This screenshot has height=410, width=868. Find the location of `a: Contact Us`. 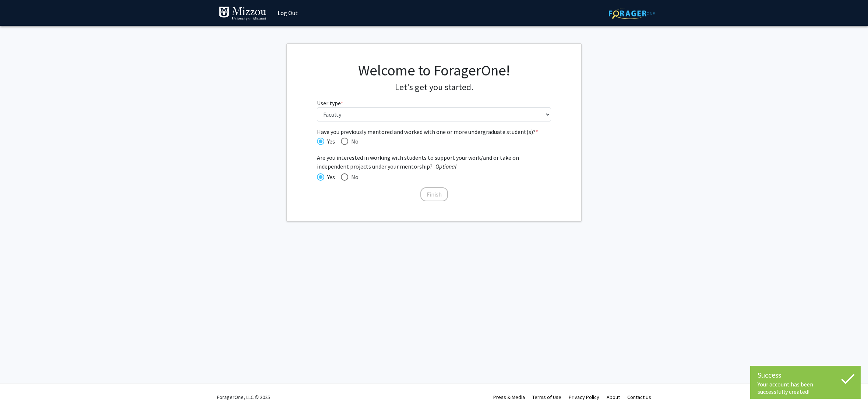

a: Contact Us is located at coordinates (639, 397).